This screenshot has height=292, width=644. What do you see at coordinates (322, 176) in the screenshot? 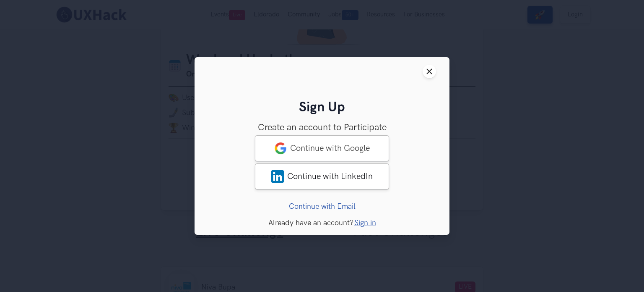
I see `a: LinkedInContinue with LinkedIn` at bounding box center [322, 176].